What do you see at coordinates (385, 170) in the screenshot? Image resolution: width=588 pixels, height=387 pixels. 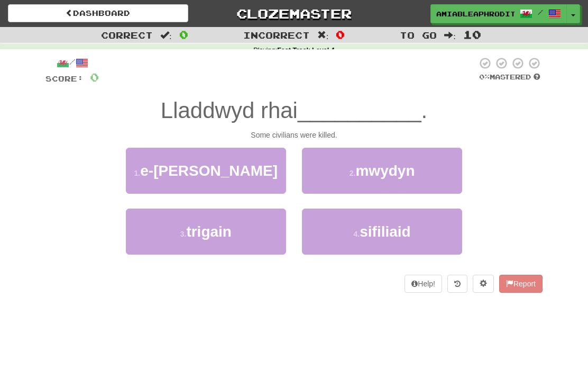 I see `span: mwydyn` at bounding box center [385, 170].